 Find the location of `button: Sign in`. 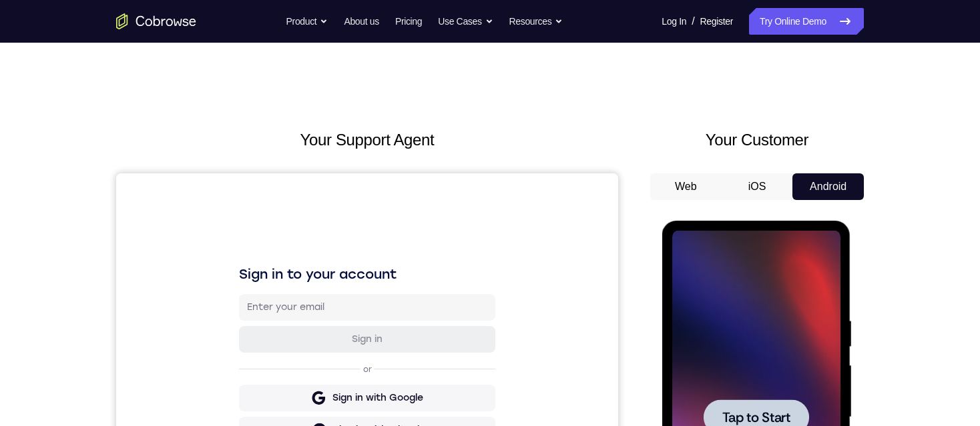

button: Sign in is located at coordinates (251, 166).